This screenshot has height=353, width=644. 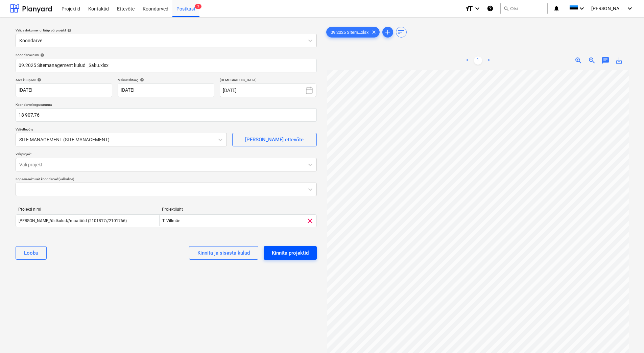 I want to click on input: Tähtaega pole määratud, so click(x=166, y=90).